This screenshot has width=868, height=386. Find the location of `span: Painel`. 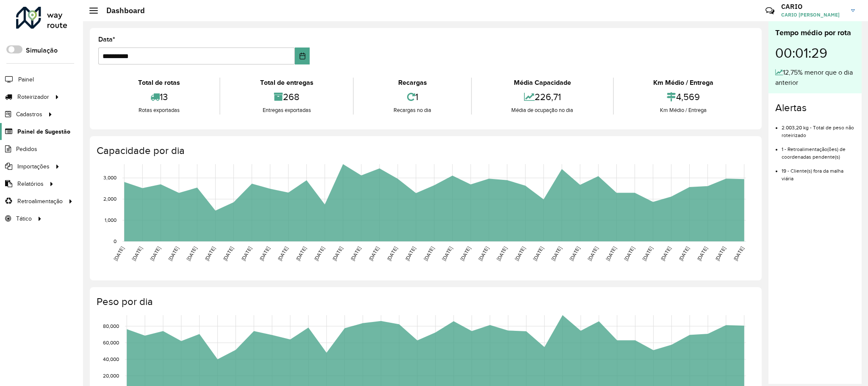

span: Painel is located at coordinates (26, 79).